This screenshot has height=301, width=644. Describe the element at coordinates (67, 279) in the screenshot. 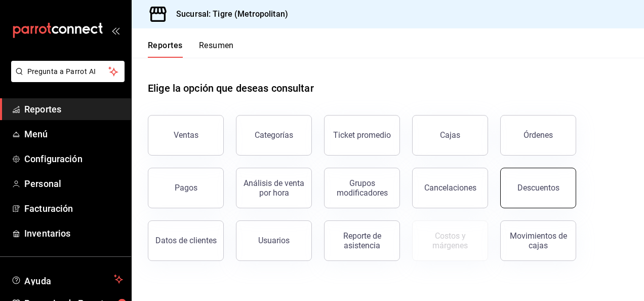

I see `span: Ayuda` at that location.